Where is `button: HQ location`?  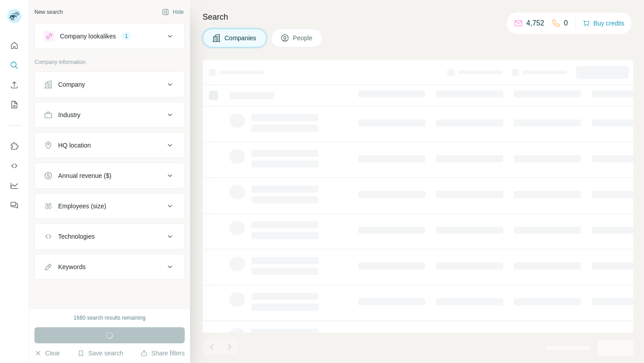
button: HQ location is located at coordinates (109, 145).